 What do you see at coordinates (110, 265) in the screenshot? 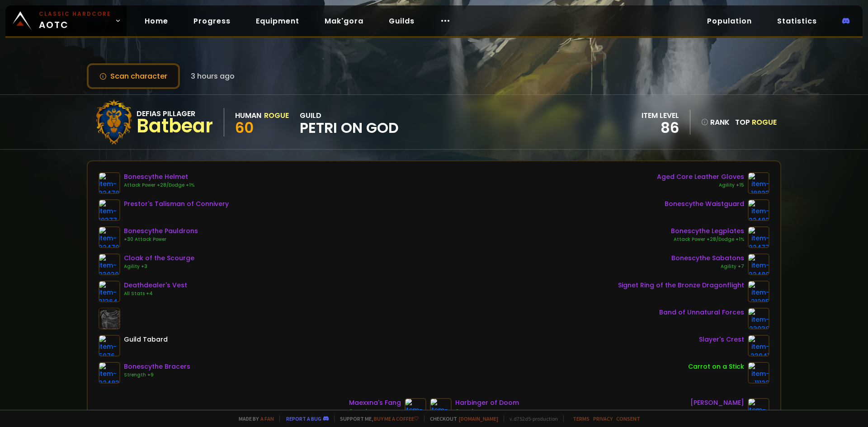
I see `img: item-23030` at bounding box center [110, 265].